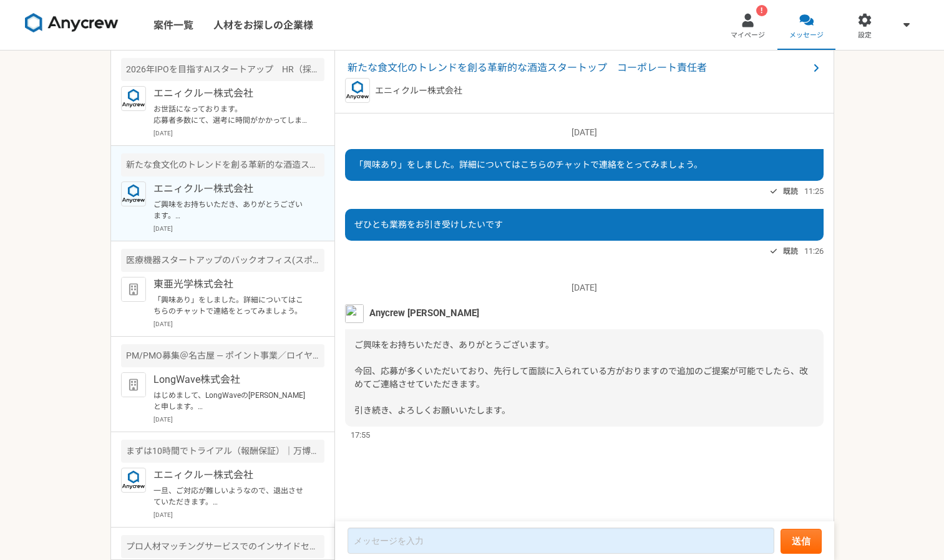 The image size is (944, 560). I want to click on p: 「興味あり」をしました。詳細についてはこちらのチャットで連絡をとってみましょう。, so click(231, 306).